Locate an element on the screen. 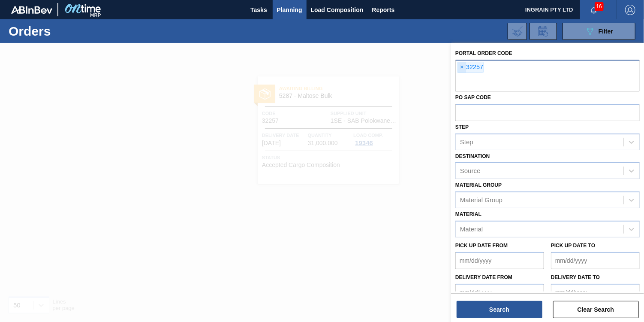  div: Step is located at coordinates (467, 142).